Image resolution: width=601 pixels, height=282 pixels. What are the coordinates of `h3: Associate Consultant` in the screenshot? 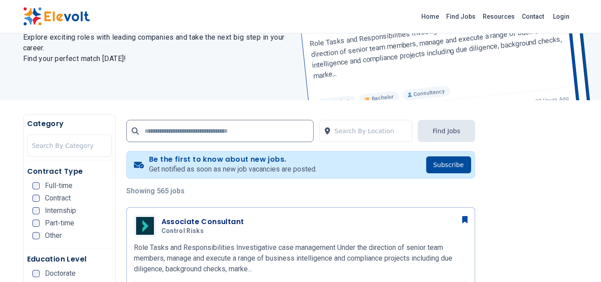 It's located at (203, 222).